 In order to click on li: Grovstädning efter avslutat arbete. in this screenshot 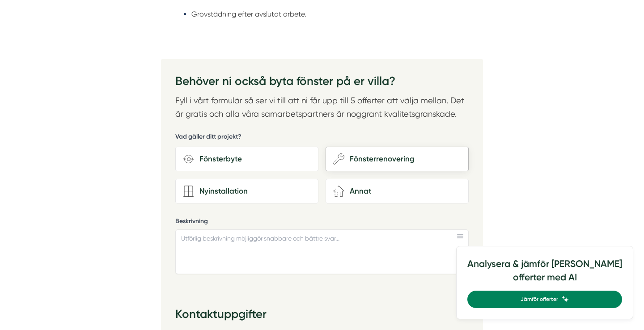, I will do `click(327, 14)`.